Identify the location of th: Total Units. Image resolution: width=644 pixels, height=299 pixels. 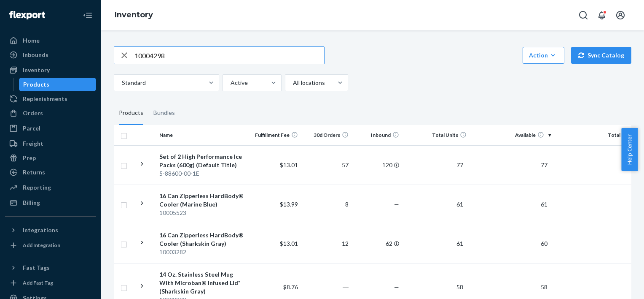
(436, 135).